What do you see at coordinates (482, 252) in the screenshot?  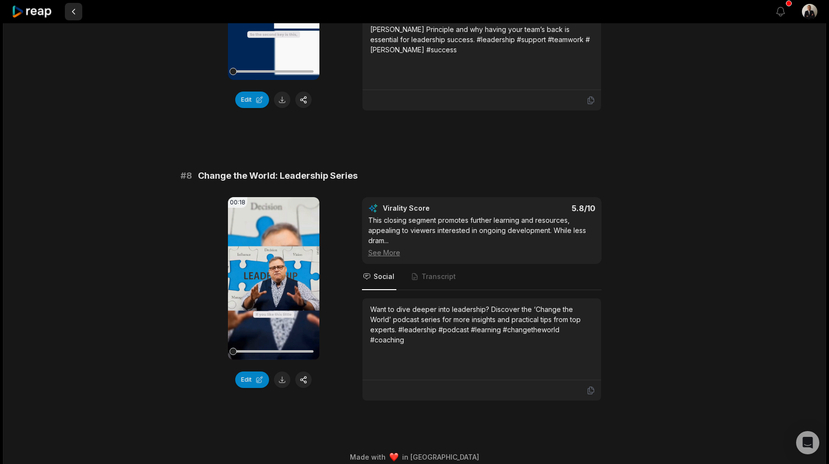 I see `div: See More` at bounding box center [482, 252].